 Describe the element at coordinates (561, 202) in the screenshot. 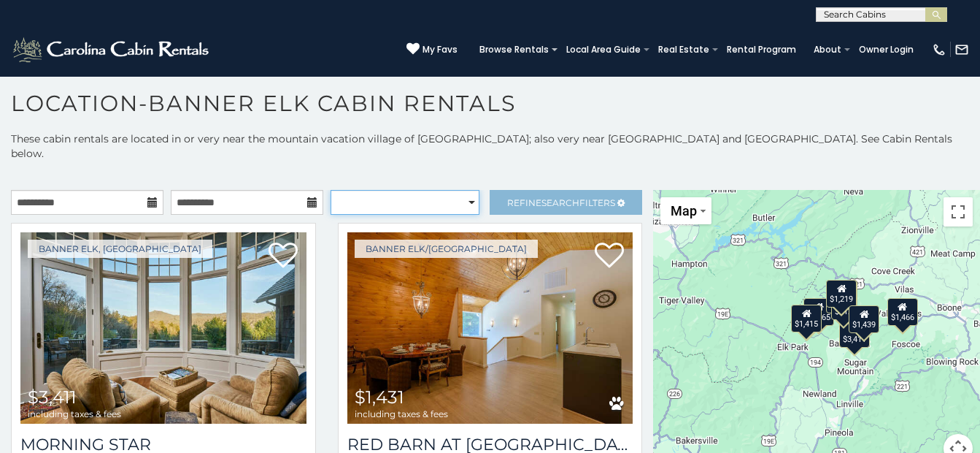

I see `span: Search` at that location.